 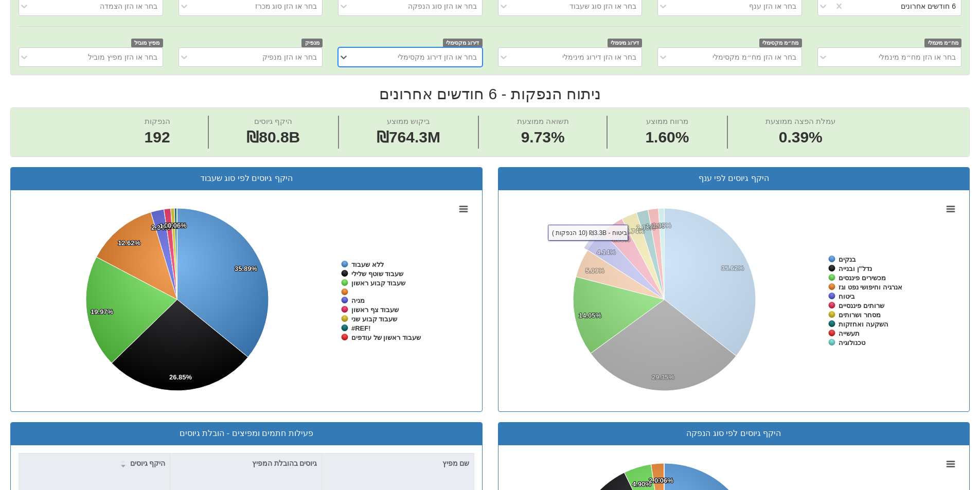 I want to click on h2: ניתוח הנפקות - 6 חודשים אחרונים, so click(x=489, y=94).